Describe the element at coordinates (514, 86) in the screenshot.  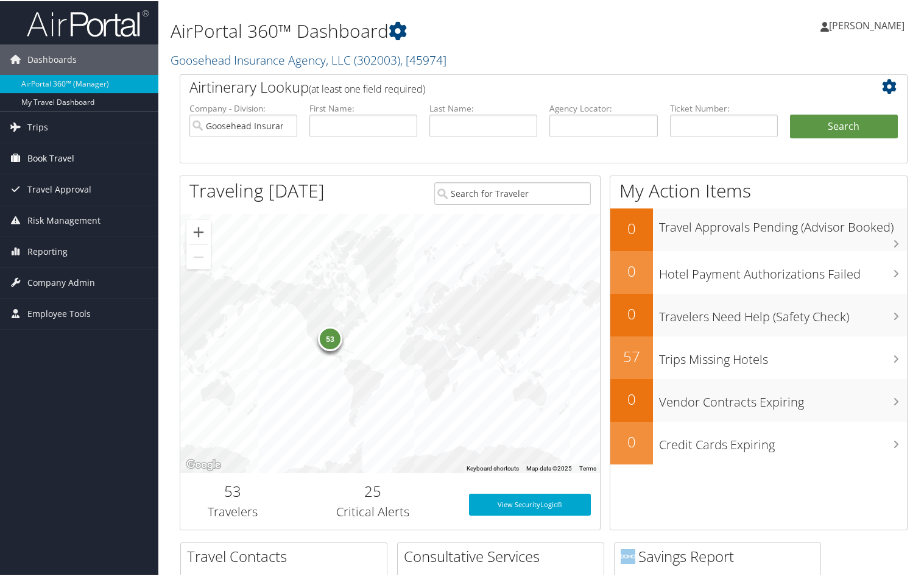
I see `h2: Airtinerary Lookup` at that location.